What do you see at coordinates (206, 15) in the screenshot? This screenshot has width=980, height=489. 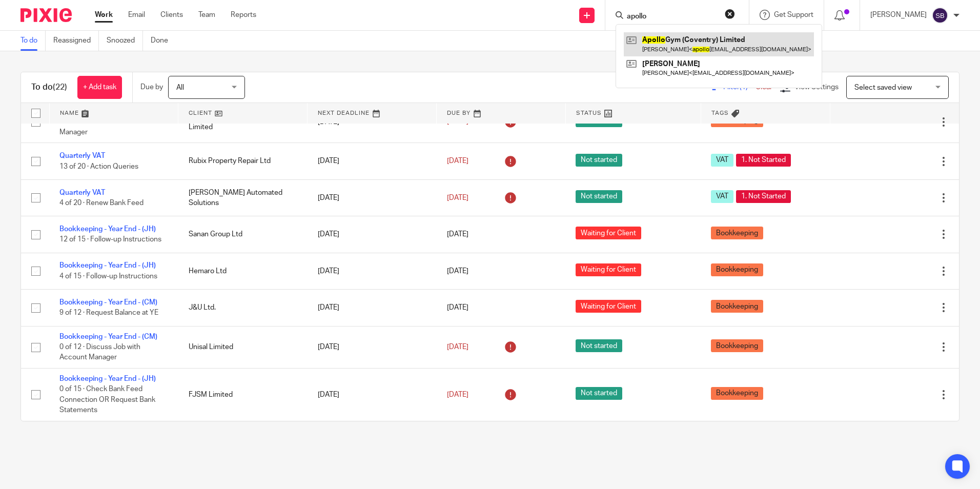 I see `a: Team` at bounding box center [206, 15].